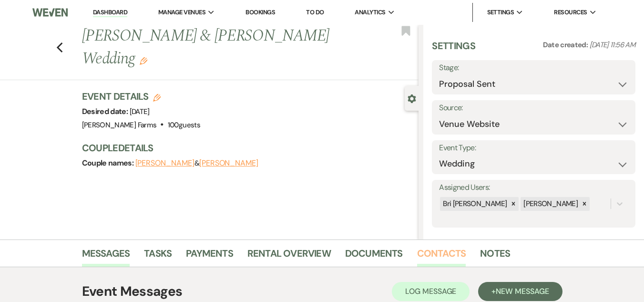  What do you see at coordinates (105, 256) in the screenshot?
I see `a: Messages` at bounding box center [105, 256].